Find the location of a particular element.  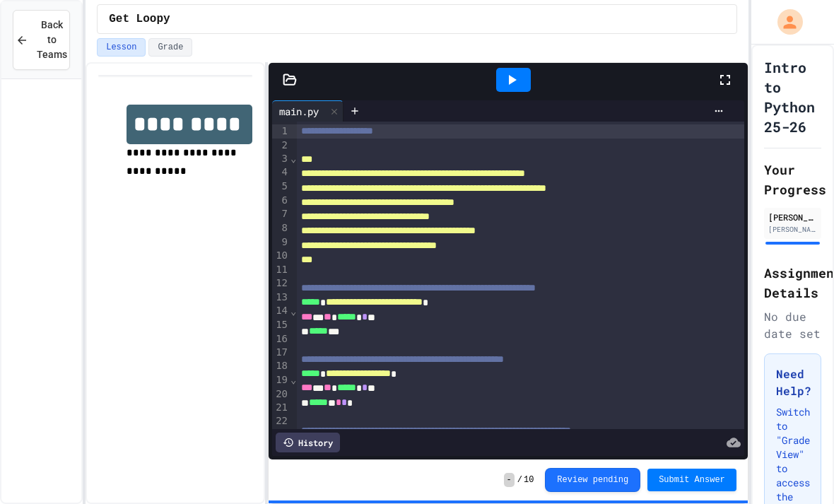

div: 2 is located at coordinates (280, 145).